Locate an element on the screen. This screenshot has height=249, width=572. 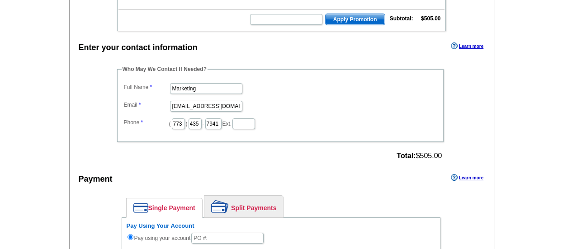
img: split-payment.png is located at coordinates (220, 206).